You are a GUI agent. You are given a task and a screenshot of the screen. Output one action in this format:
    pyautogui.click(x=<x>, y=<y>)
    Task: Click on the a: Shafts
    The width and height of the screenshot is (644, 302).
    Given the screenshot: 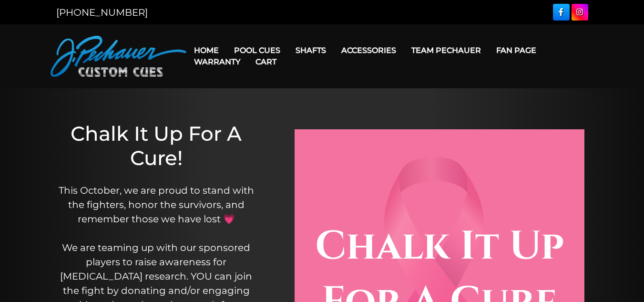 What is the action you would take?
    pyautogui.click(x=311, y=50)
    